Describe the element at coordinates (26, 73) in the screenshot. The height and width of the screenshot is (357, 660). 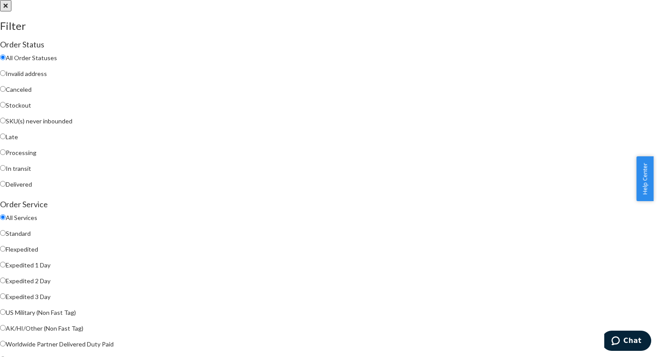
I see `span: Invalid address` at that location.